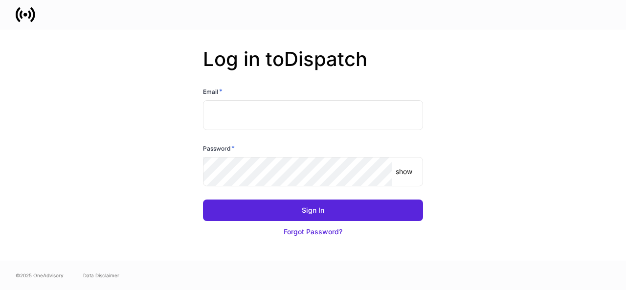 The height and width of the screenshot is (290, 626). I want to click on h6: Password, so click(219, 148).